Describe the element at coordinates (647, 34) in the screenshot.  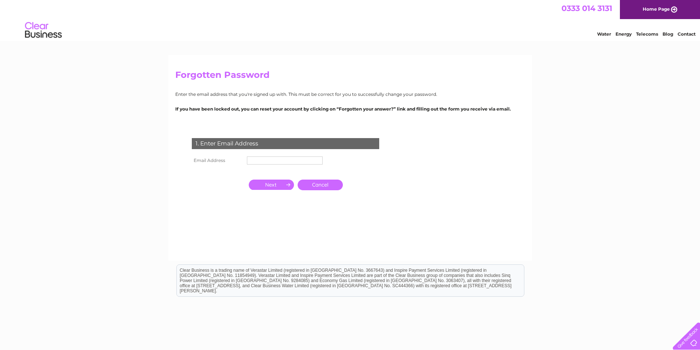
I see `a: Telecoms` at that location.